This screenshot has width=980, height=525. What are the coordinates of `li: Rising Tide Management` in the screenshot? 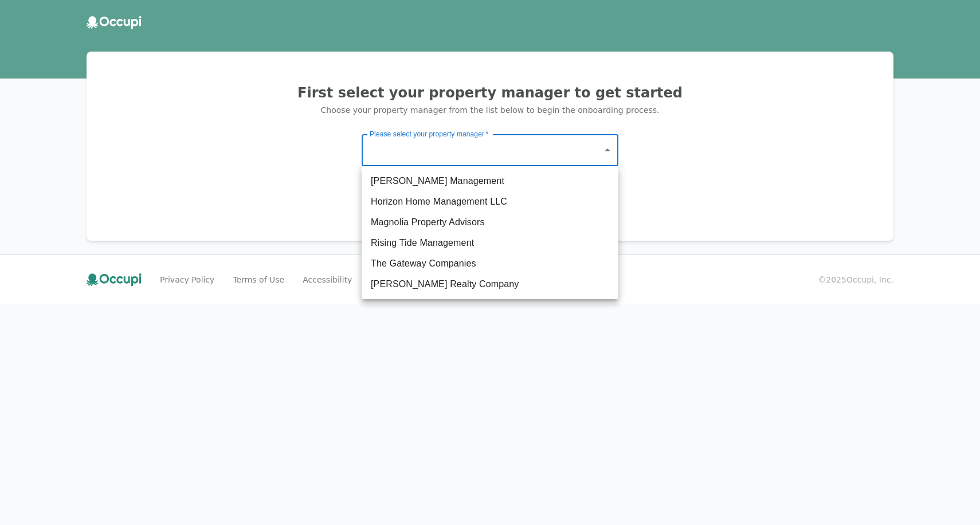 It's located at (490, 243).